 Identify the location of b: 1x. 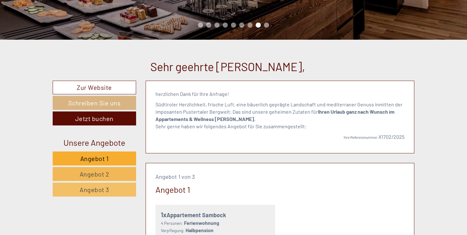
(164, 214).